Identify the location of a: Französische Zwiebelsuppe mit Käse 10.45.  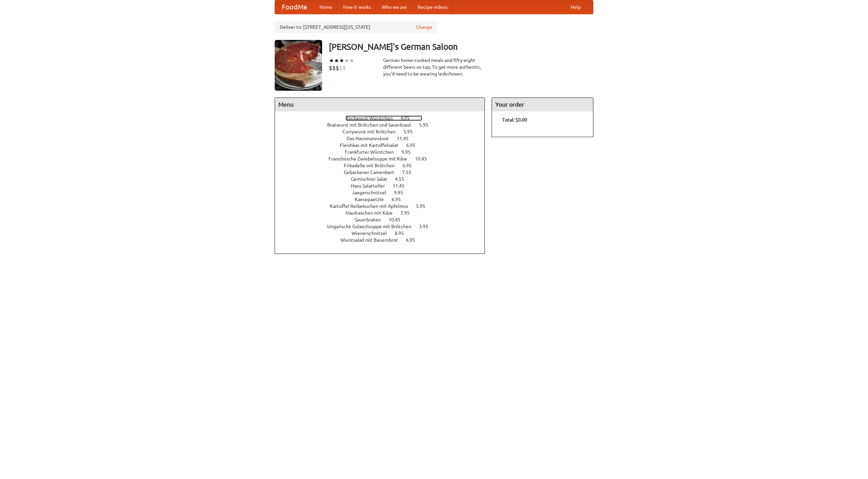
(384, 159).